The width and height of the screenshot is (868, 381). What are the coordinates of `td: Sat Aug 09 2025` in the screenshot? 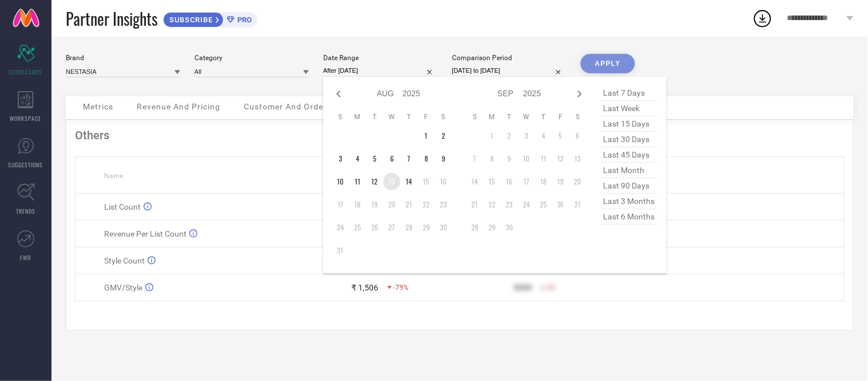 It's located at (444, 159).